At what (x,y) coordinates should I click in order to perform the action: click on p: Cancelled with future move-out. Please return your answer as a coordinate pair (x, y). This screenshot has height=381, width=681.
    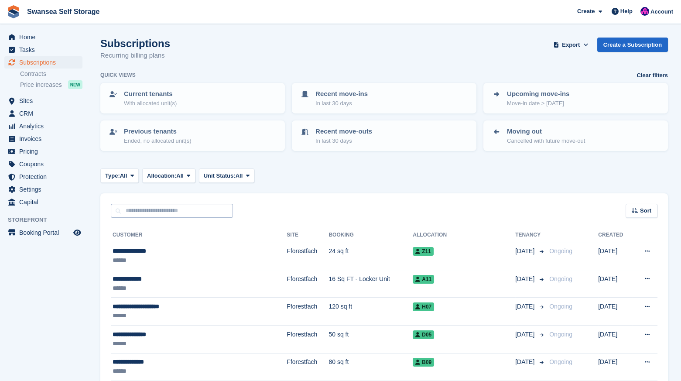
    Looking at the image, I should click on (546, 141).